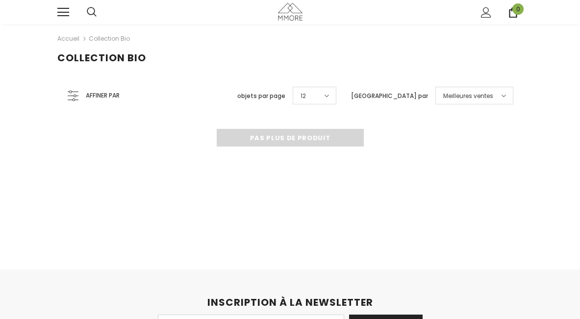 The width and height of the screenshot is (580, 319). Describe the element at coordinates (513, 12) in the screenshot. I see `a: 0` at that location.